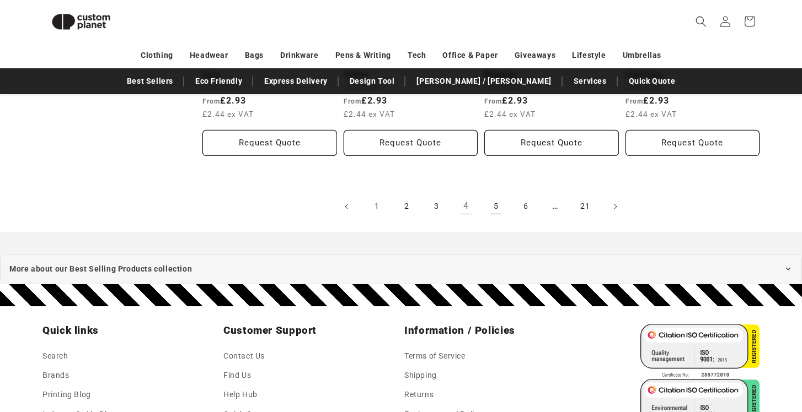 This screenshot has width=802, height=412. I want to click on h2: Customer Support, so click(310, 331).